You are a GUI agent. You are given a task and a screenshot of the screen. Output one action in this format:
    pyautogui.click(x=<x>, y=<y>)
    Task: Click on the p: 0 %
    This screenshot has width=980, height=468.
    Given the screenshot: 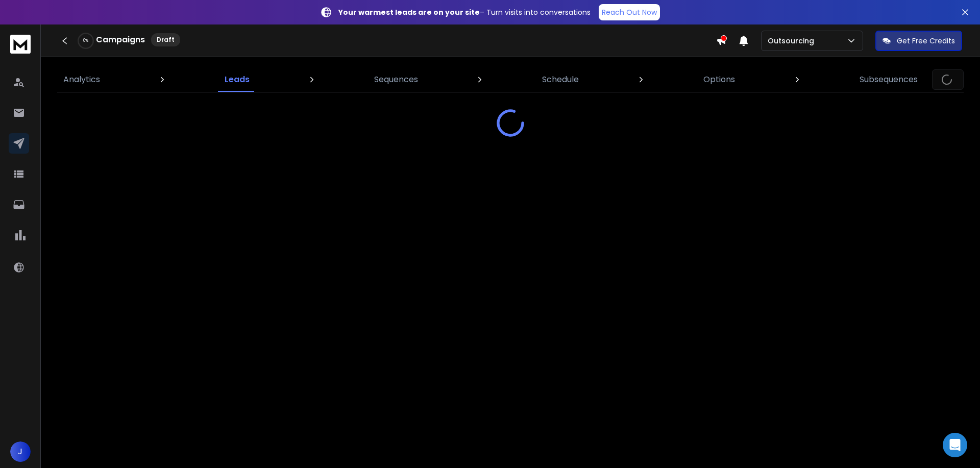 What is the action you would take?
    pyautogui.click(x=86, y=41)
    